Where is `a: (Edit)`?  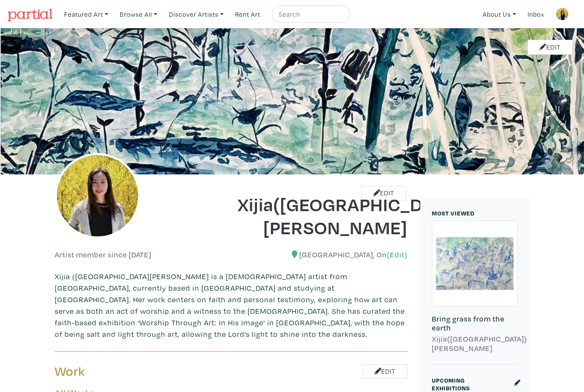
a: (Edit) is located at coordinates (397, 254).